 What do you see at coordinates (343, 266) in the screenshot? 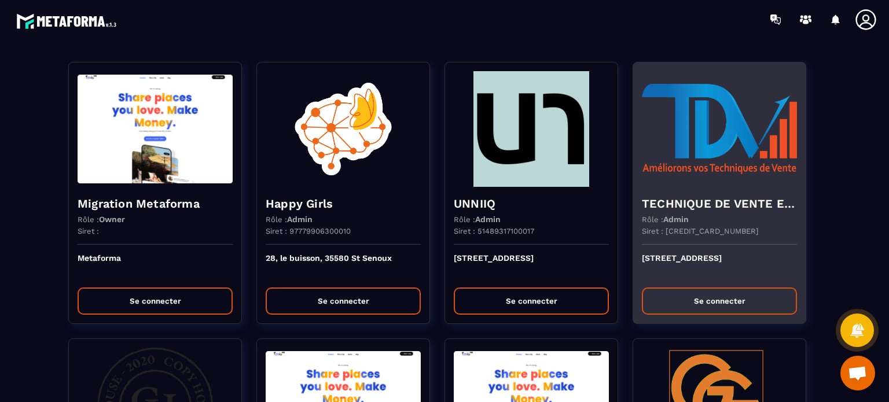
I see `p: 28, le buisson, 35580 St Senoux` at bounding box center [343, 266].